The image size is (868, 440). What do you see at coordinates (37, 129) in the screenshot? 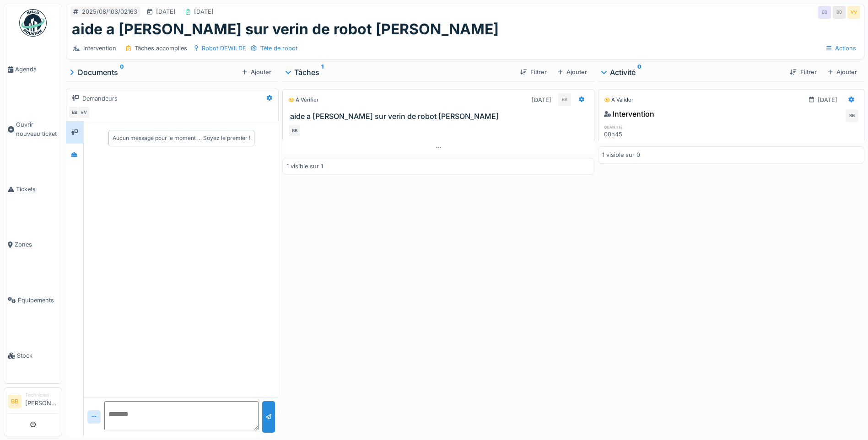
I see `span: Ouvrir nouveau ticket` at bounding box center [37, 129].